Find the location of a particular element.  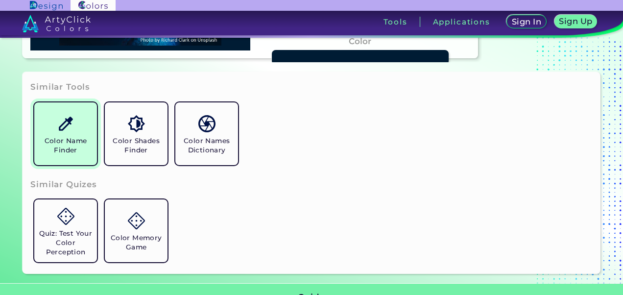

h5: Color Memory Game is located at coordinates (136, 242).